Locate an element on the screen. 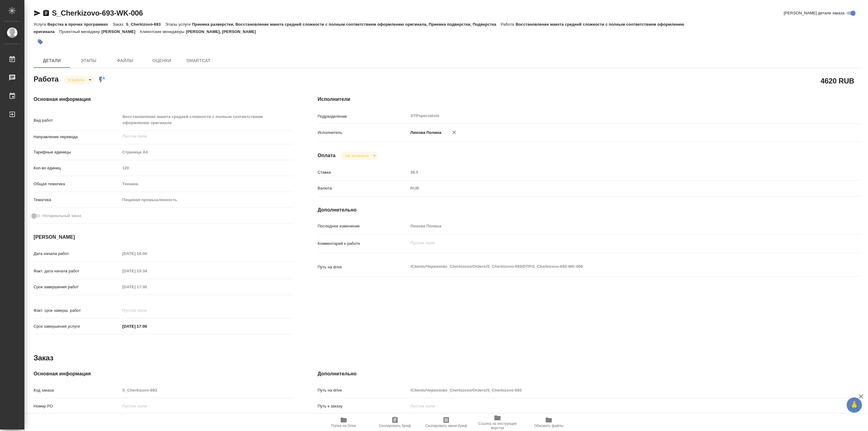 This screenshot has width=868, height=431. p: Факт. дата начала работ is located at coordinates (77, 271).